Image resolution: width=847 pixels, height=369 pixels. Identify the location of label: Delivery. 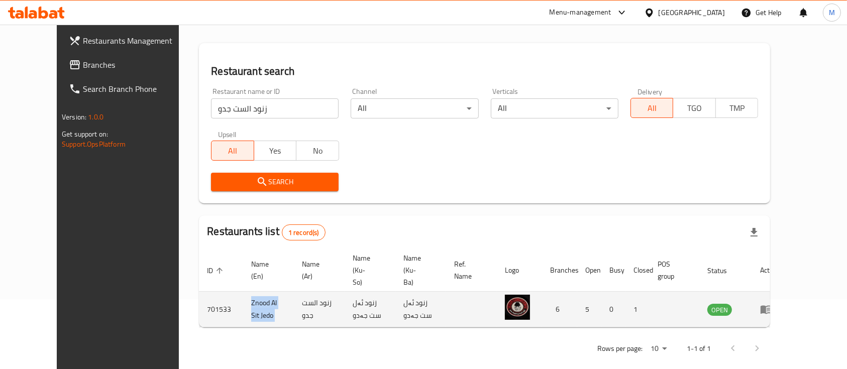
(650, 91).